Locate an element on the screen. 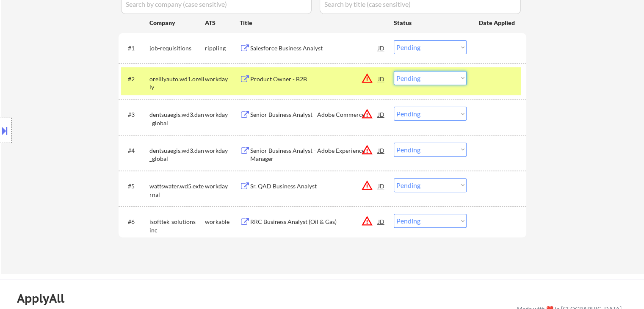 The width and height of the screenshot is (644, 309). div: RRC Business Analyst (Oil & Gas) is located at coordinates (314, 222).